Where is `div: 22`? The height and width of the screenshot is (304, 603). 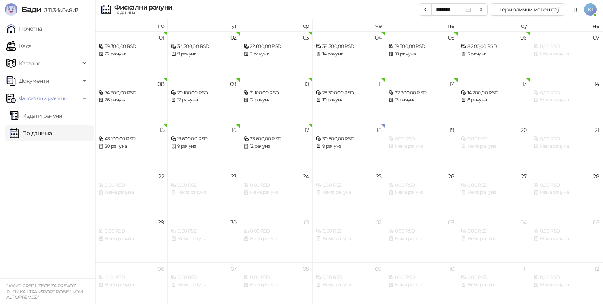
div: 22 is located at coordinates (161, 176).